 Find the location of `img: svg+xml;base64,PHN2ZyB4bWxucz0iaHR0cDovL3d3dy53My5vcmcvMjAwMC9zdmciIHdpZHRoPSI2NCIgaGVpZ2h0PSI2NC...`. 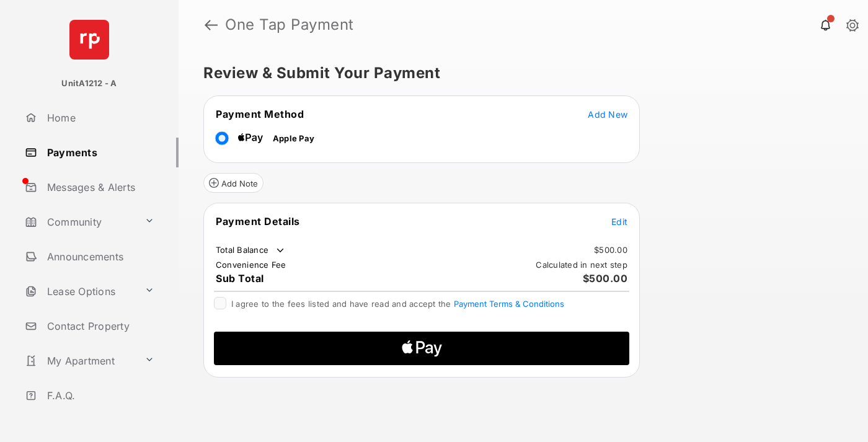

img: svg+xml;base64,PHN2ZyB4bWxucz0iaHR0cDovL3d3dy53My5vcmcvMjAwMC9zdmciIHdpZHRoPSI2NCIgaGVpZ2h0PSI2NC... is located at coordinates (89, 39).